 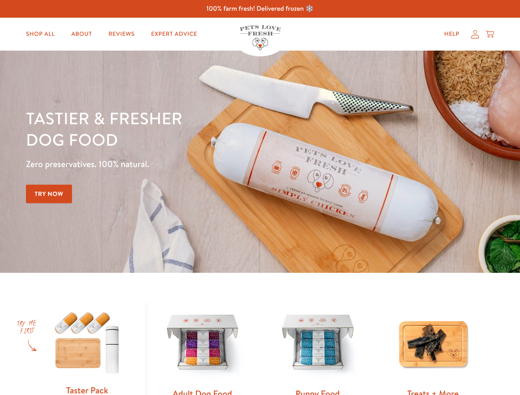 What do you see at coordinates (40, 34) in the screenshot?
I see `a: Shop All` at bounding box center [40, 34].